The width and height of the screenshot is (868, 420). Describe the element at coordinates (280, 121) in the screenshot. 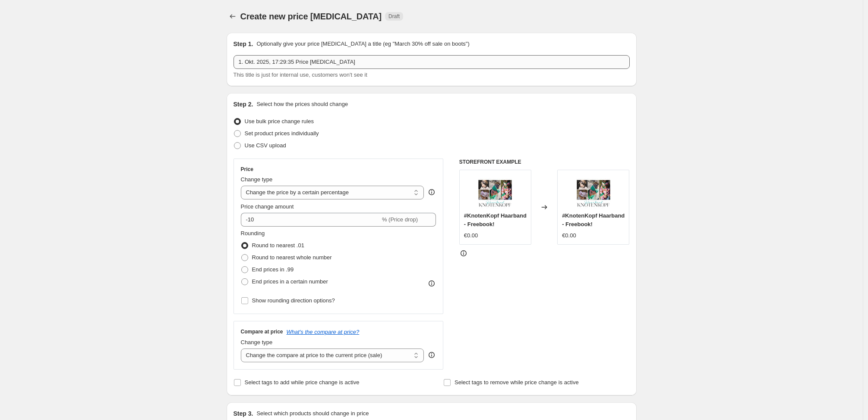

I see `span: Use bulk price change rules` at that location.